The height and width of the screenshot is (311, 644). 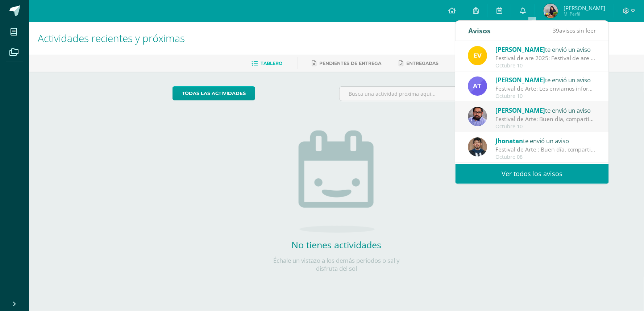 I want to click on div: Avisos, so click(x=480, y=31).